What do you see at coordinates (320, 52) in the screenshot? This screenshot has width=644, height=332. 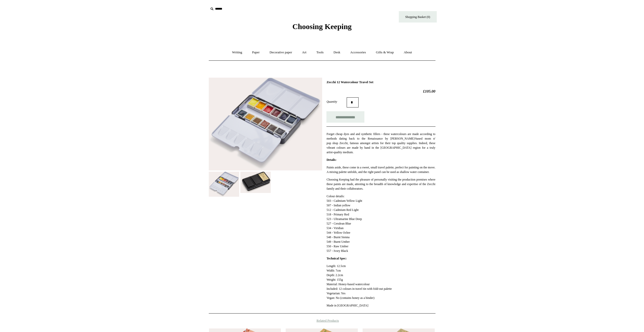 I see `a: Tools` at bounding box center [320, 52].